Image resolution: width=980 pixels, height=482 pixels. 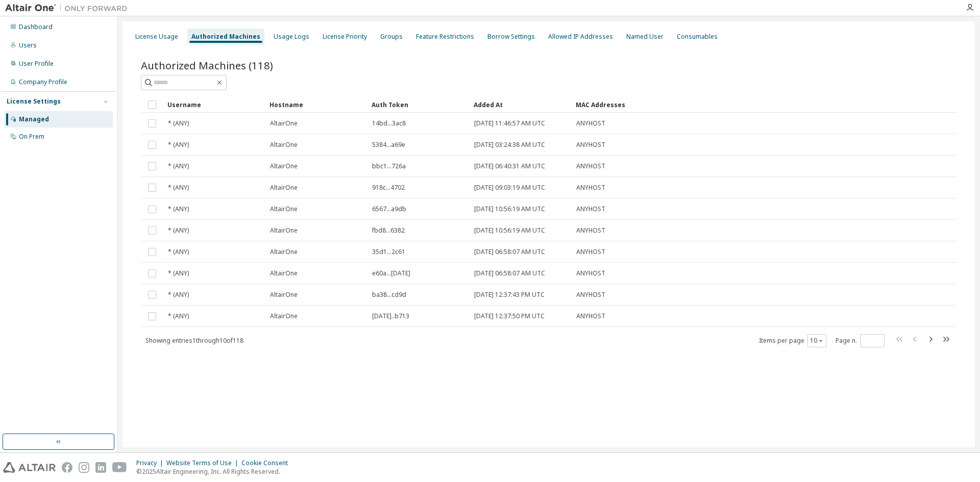 I want to click on span: 14bd...3ac8, so click(x=389, y=124).